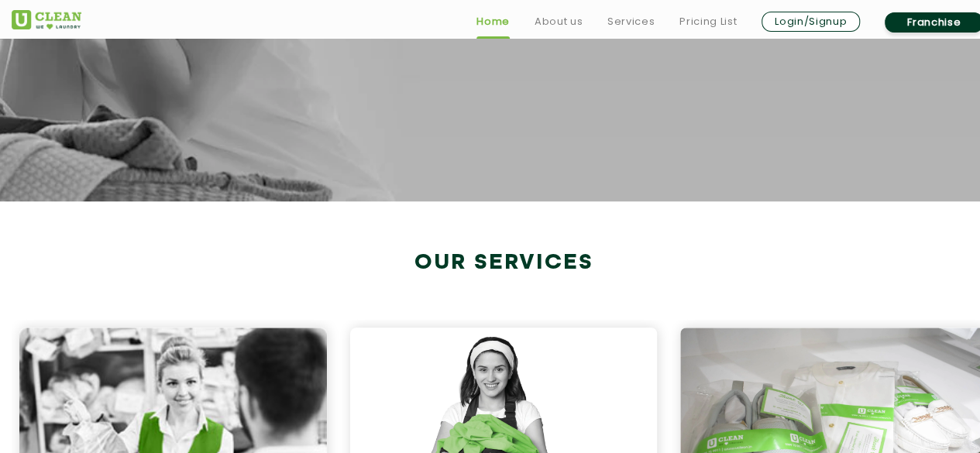  I want to click on a: Login/Signup, so click(810, 22).